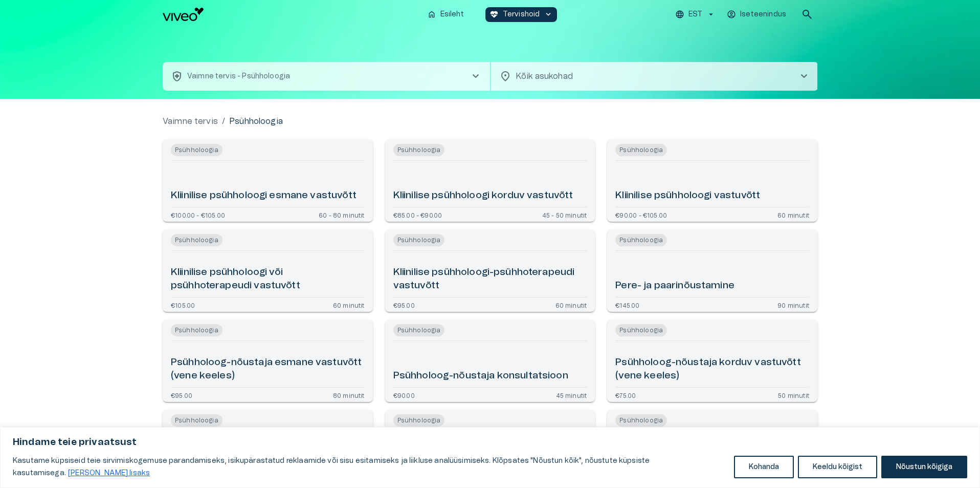 This screenshot has width=980, height=488. What do you see at coordinates (481, 375) in the screenshot?
I see `h6: Psühholoog-nõustaja konsultatsioon` at bounding box center [481, 375].